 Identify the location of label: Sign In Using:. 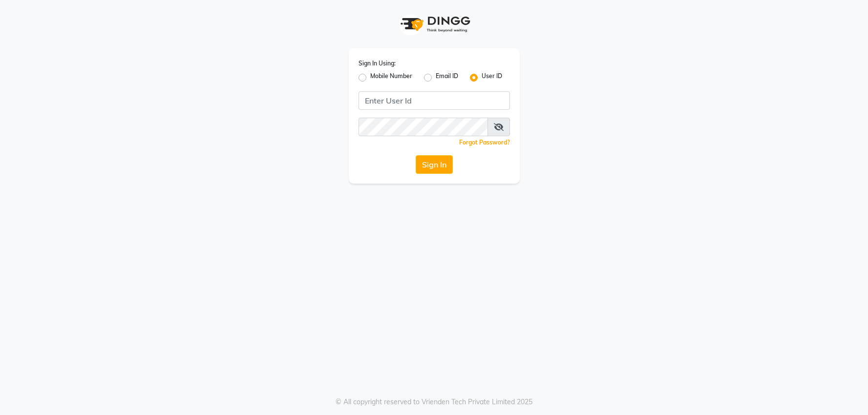
(377, 63).